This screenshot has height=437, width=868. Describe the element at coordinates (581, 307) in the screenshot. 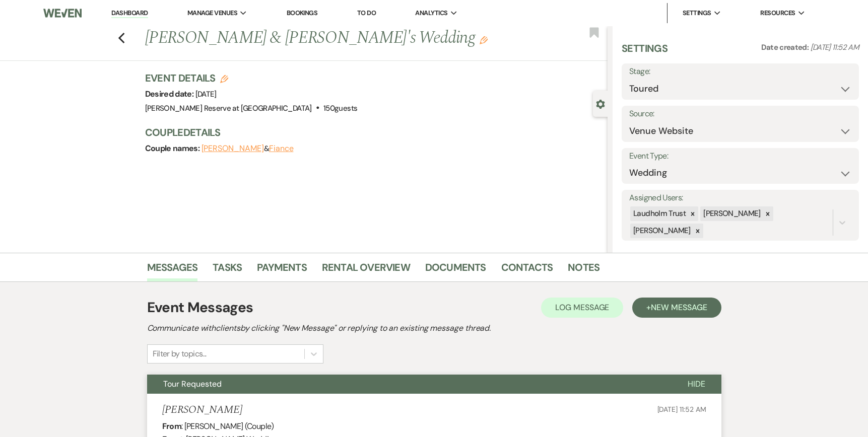

I see `button: Log Message` at that location.